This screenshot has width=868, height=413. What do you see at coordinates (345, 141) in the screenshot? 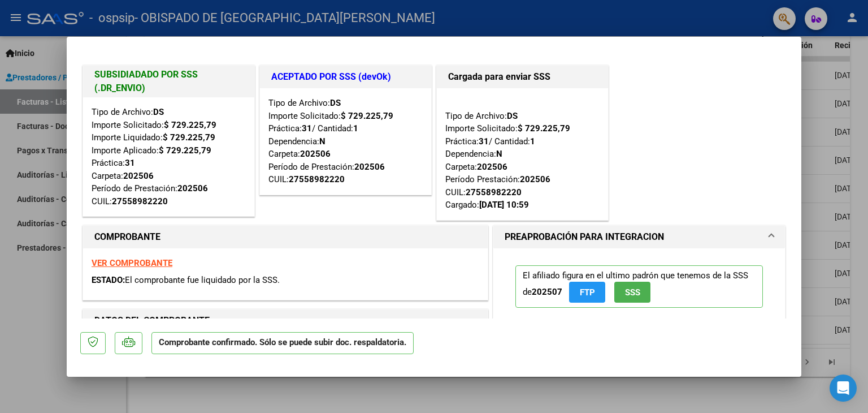
I see `div: Tipo de Archivo: Importe Solicitado: Práctica: / Cantidad: Dependencia: Carpeta: Período de Prest...` at bounding box center [345, 141].